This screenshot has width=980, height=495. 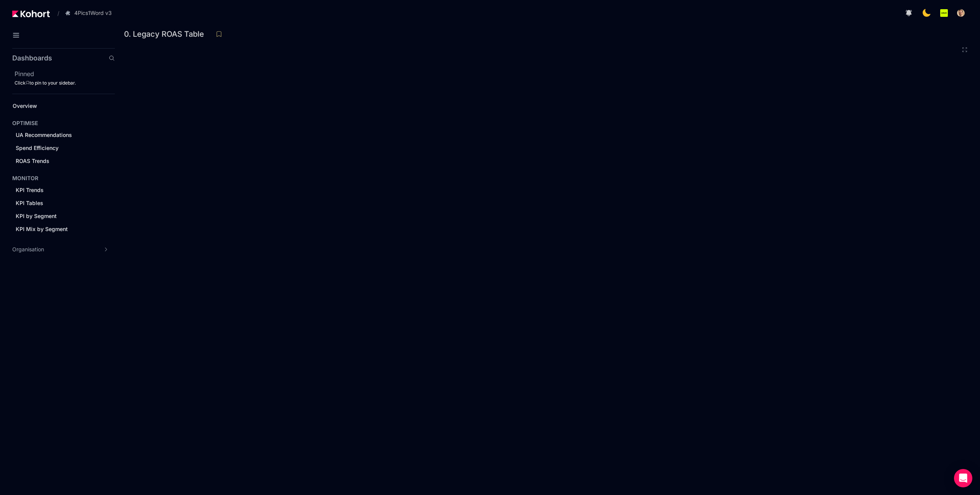 I want to click on span: KPI by Segment, so click(x=36, y=216).